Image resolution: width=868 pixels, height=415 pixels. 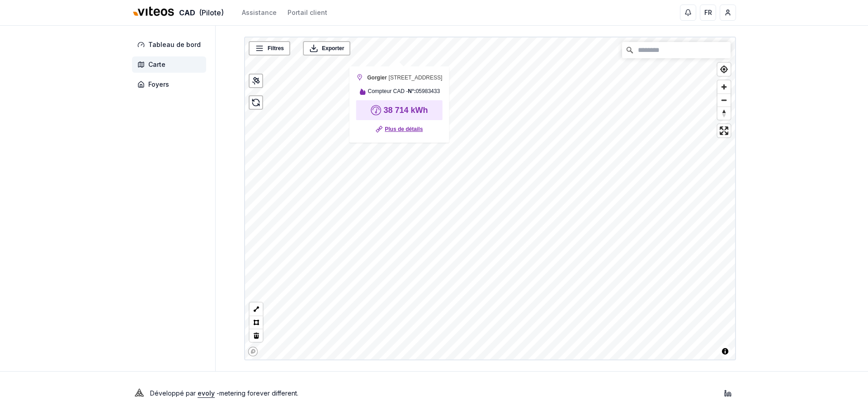 What do you see at coordinates (377, 78) in the screenshot?
I see `strong: Gorgier` at bounding box center [377, 78].